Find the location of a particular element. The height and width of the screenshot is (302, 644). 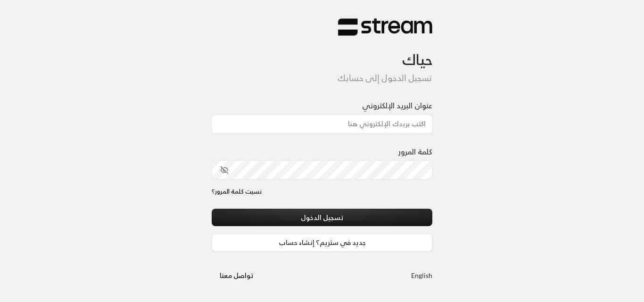

a: جديد في ستريم؟ إنشاء حساب is located at coordinates (322, 242).